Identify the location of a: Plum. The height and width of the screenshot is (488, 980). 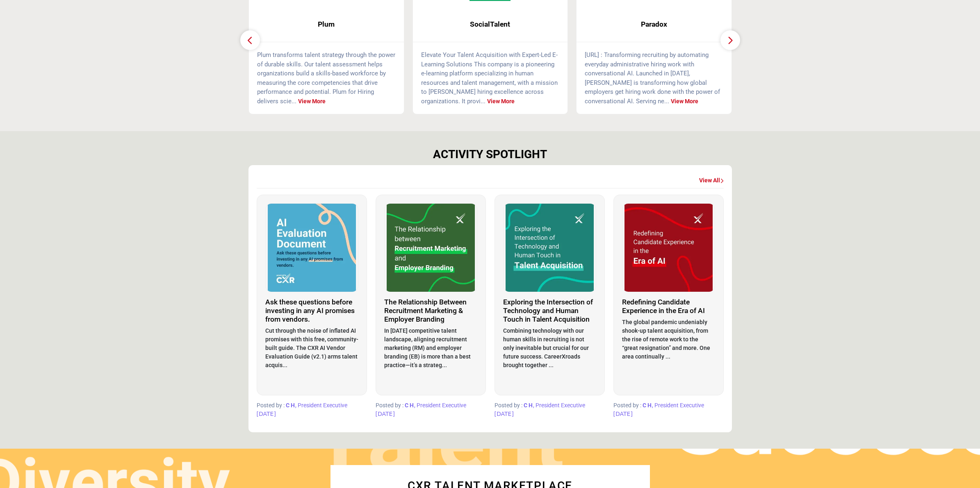
(327, 24).